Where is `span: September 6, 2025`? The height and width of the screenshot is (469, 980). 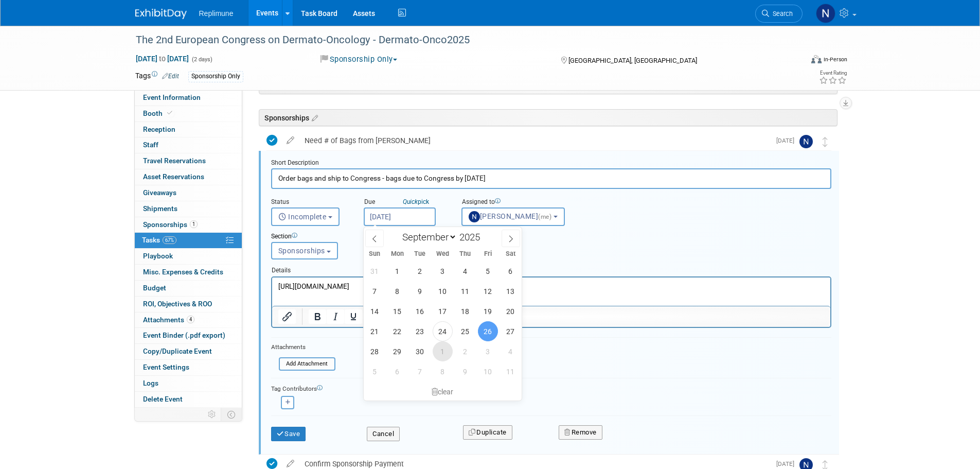 span: September 6, 2025 is located at coordinates (510, 271).